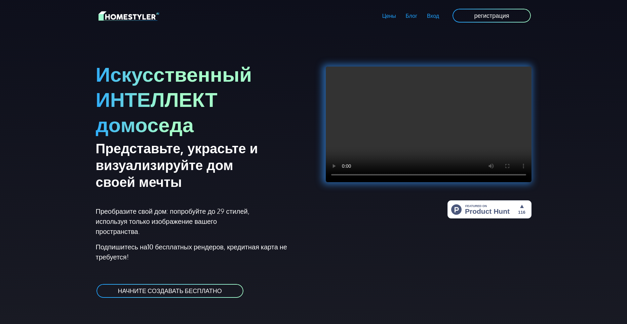 This screenshot has height=324, width=627. I want to click on ya-tr-span: Искусственный ИНТЕЛЛЕКТ домоседа, so click(174, 99).